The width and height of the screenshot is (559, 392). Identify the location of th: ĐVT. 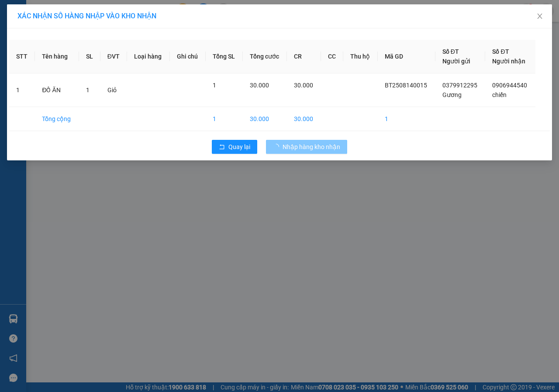
(114, 56).